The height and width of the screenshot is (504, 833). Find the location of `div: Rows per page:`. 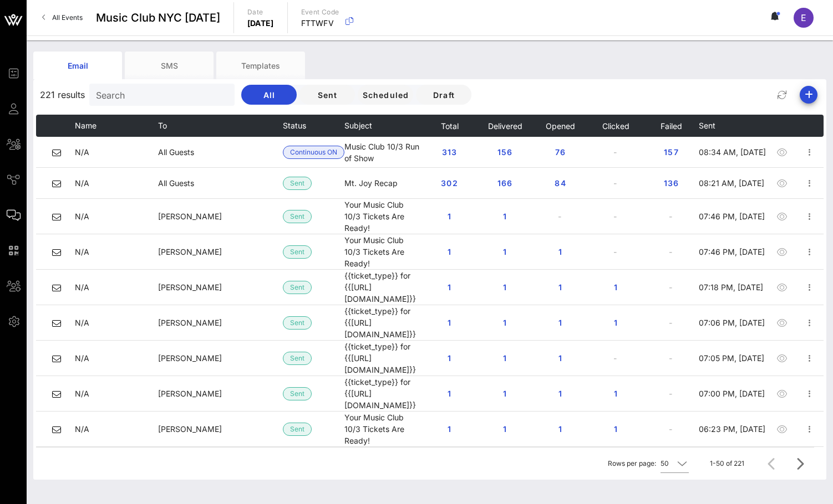

div: Rows per page: is located at coordinates (648, 463).